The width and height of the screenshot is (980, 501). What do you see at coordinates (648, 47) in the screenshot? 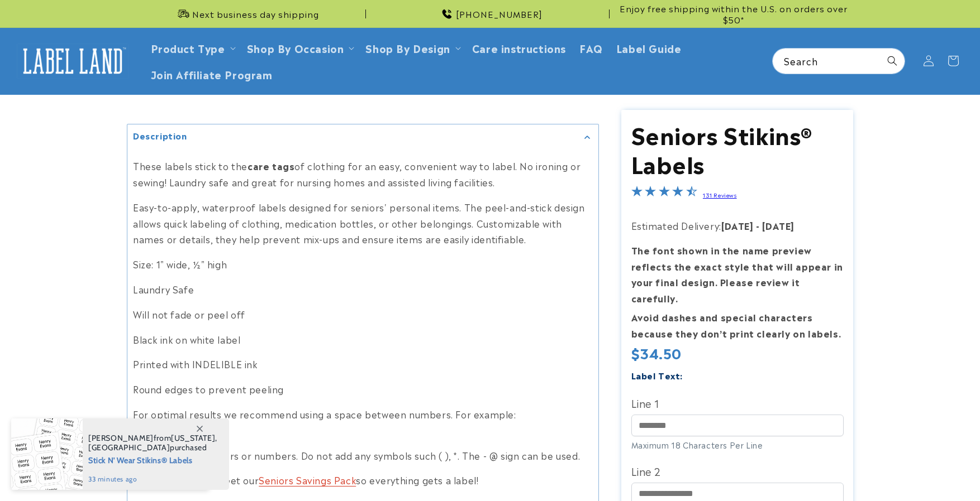
I see `span: Label Guide` at bounding box center [648, 47].